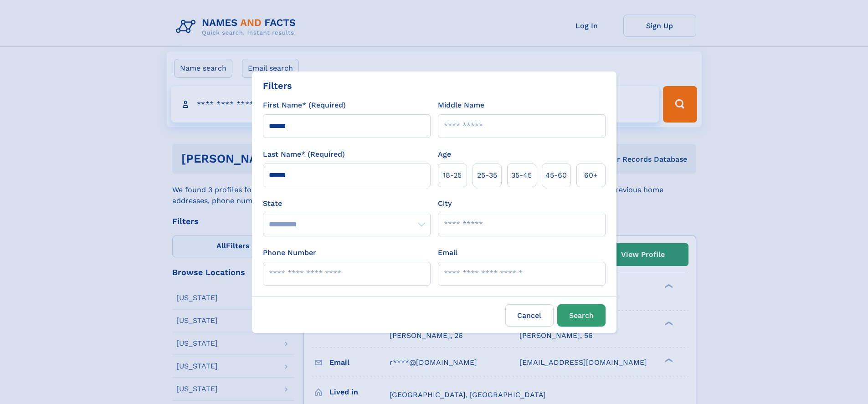 The width and height of the screenshot is (868, 404). What do you see at coordinates (290, 253) in the screenshot?
I see `label: Phone Number` at bounding box center [290, 253].